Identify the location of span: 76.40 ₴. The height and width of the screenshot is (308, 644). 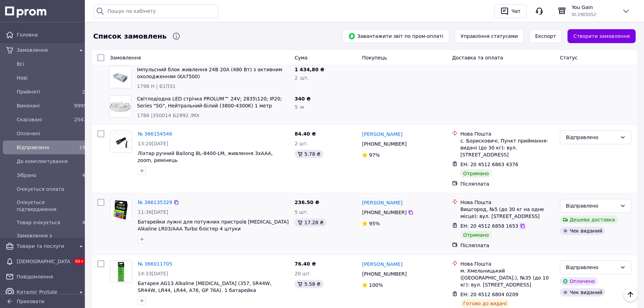
(305, 264).